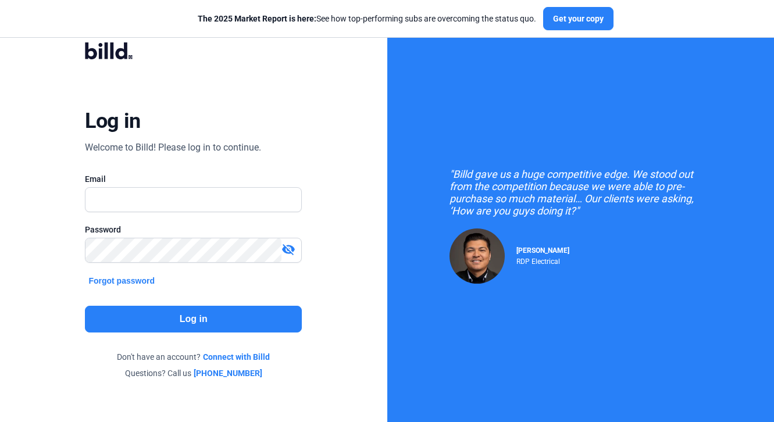 Image resolution: width=774 pixels, height=422 pixels. Describe the element at coordinates (193, 230) in the screenshot. I see `div: Password` at that location.